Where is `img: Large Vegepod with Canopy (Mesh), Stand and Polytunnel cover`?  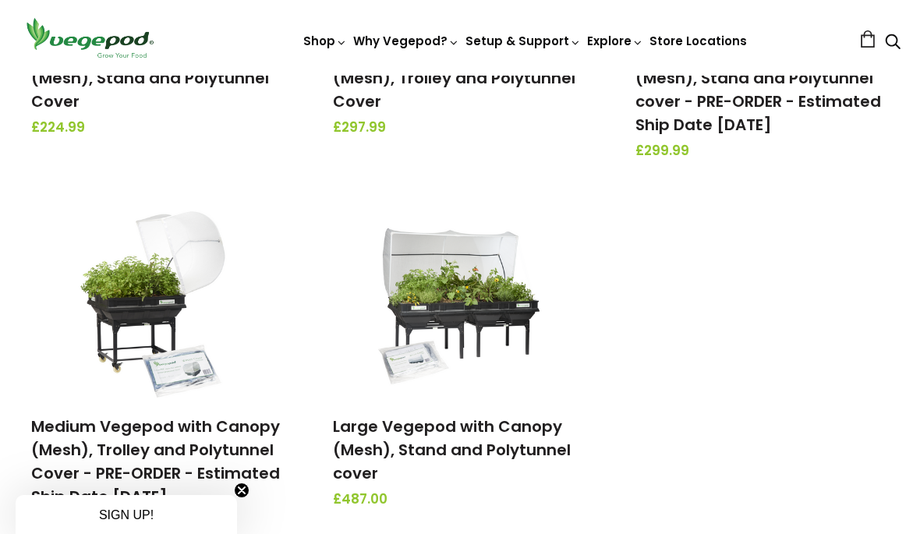 img: Large Vegepod with Canopy (Mesh), Stand and Polytunnel cover is located at coordinates (460, 300).